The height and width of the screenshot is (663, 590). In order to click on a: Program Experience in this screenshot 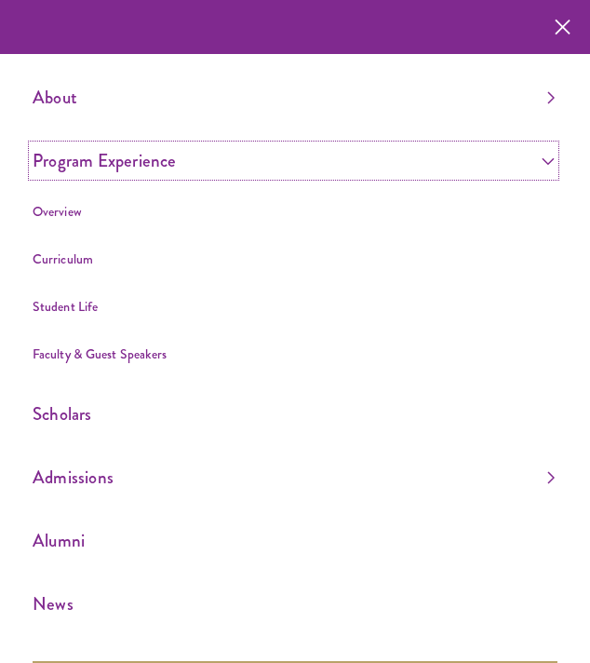, I will do `click(293, 160)`.